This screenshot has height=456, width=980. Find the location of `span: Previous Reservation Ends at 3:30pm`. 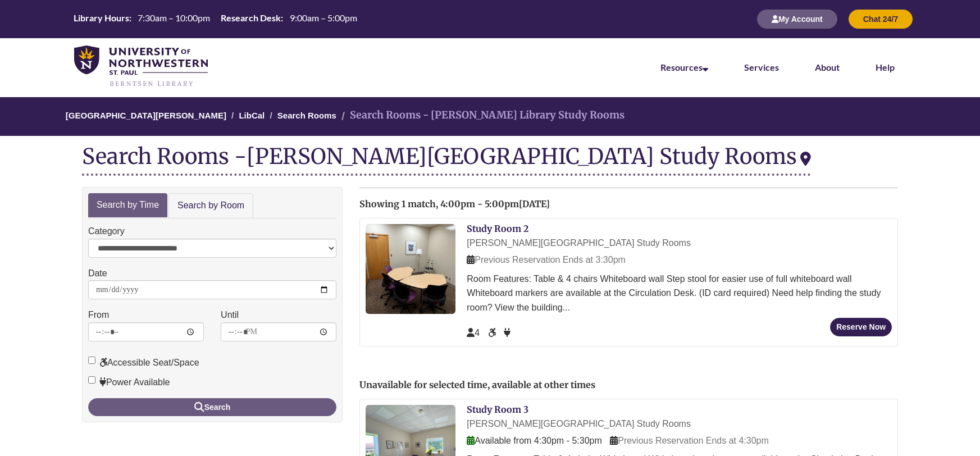

span: Previous Reservation Ends at 3:30pm is located at coordinates (546, 260).